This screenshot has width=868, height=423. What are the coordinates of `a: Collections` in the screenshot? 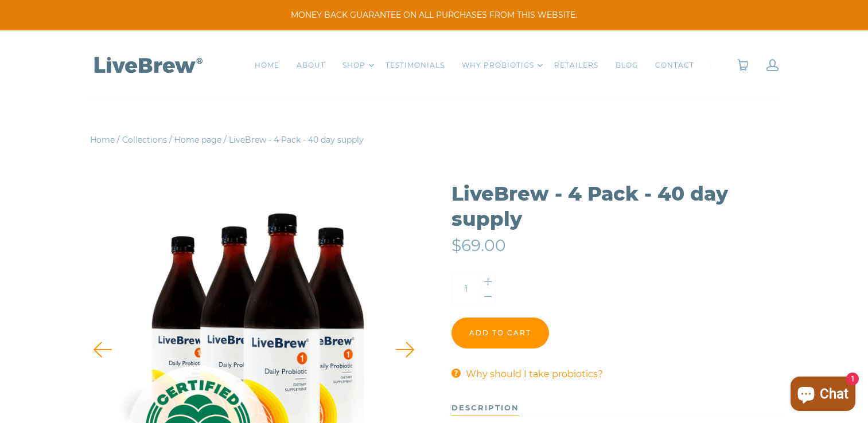 It's located at (144, 140).